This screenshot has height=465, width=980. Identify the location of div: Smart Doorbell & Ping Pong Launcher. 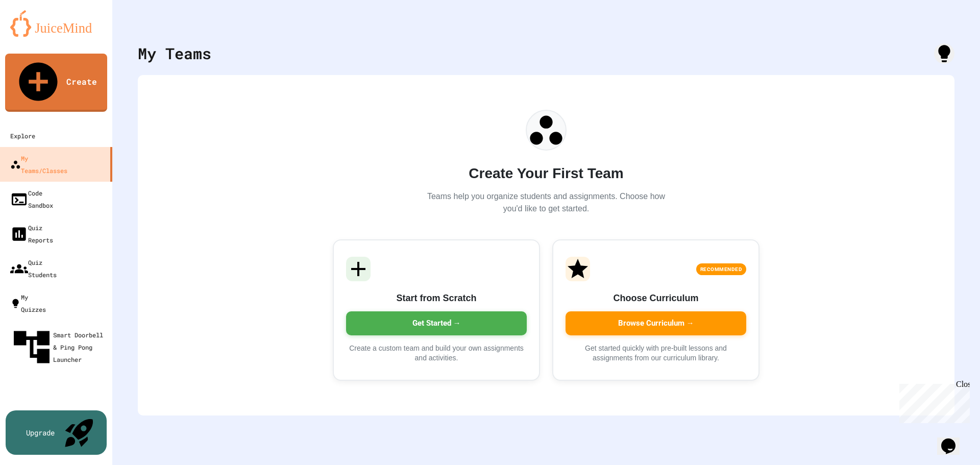
(59, 347).